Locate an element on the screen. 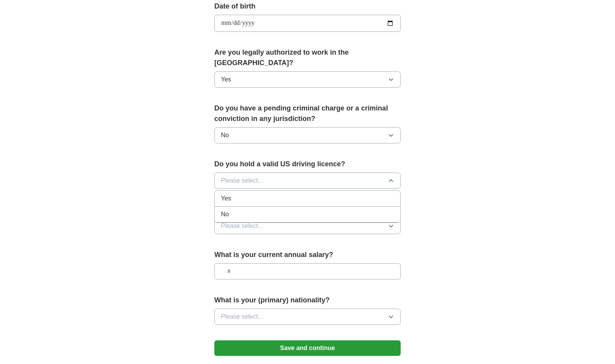  label: What is your (primary) nationality? is located at coordinates (308, 300).